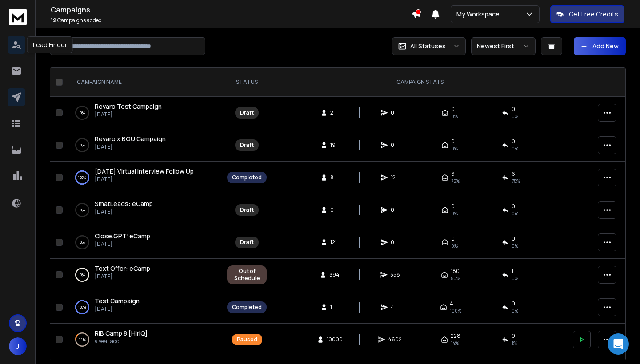 Image resolution: width=640 pixels, height=364 pixels. Describe the element at coordinates (121, 341) in the screenshot. I see `p: a year ago` at that location.